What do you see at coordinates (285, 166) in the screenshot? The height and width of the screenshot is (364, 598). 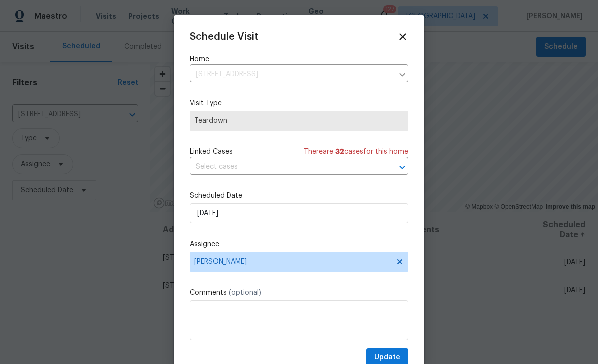 I see `input: Select cases` at bounding box center [285, 166].